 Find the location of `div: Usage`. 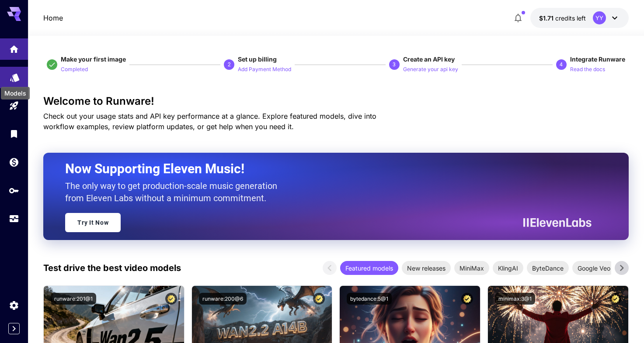

div: Usage is located at coordinates (14, 219).